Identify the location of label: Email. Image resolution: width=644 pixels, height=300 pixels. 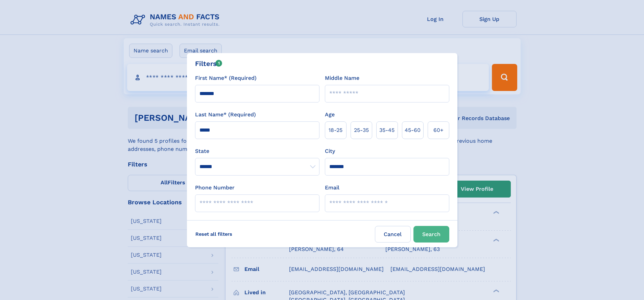
(332, 188).